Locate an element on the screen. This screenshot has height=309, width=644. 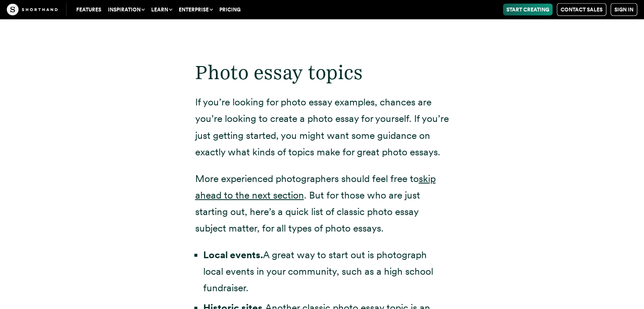
button: Enterprise is located at coordinates (195, 10).